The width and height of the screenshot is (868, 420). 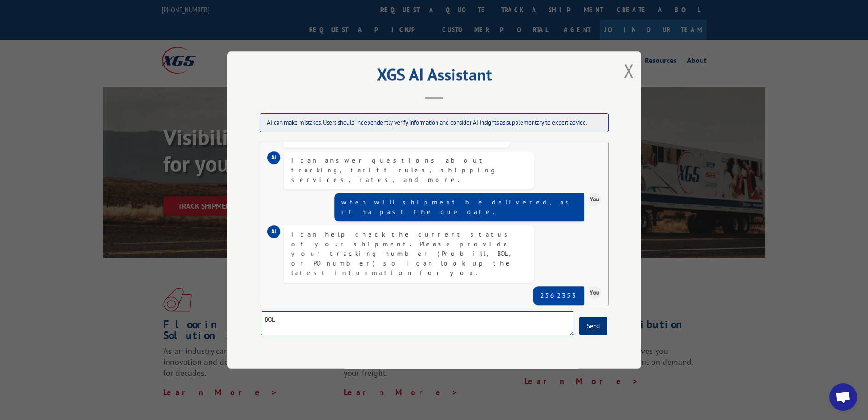 I want to click on h2: XGS AI Assistant, so click(x=434, y=77).